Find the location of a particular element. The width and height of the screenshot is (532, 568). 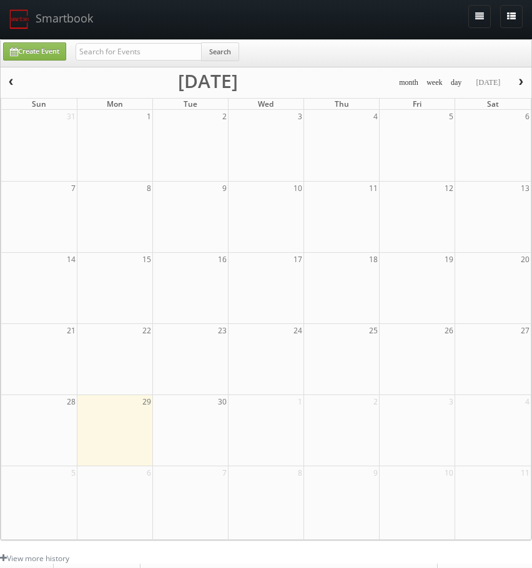

span: 22 is located at coordinates (147, 330).